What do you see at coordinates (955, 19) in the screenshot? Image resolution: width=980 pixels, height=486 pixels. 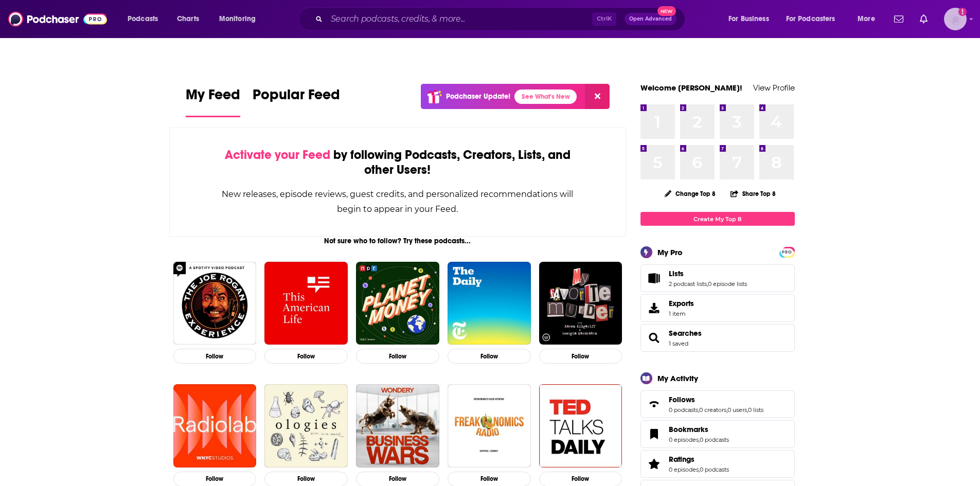 I see `img: User Profile` at bounding box center [955, 19].